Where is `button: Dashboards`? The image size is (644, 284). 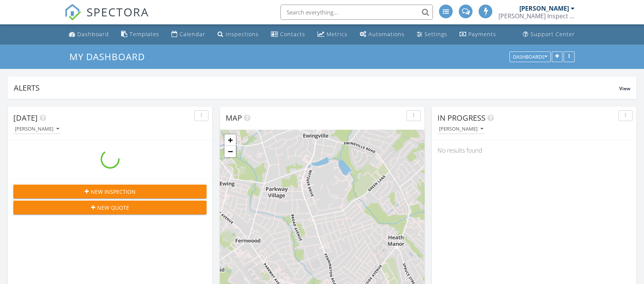
button: Dashboards is located at coordinates (530, 57).